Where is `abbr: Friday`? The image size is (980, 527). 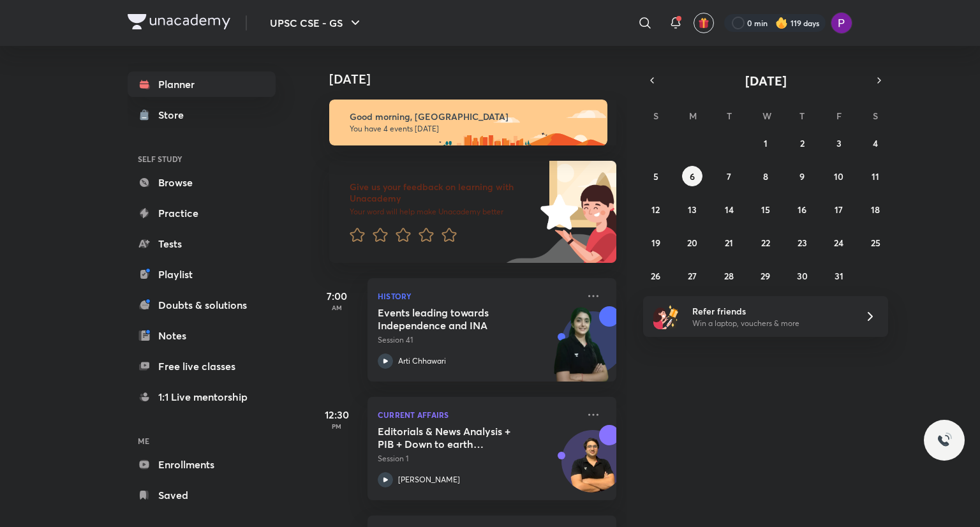
abbr: Friday is located at coordinates (839, 116).